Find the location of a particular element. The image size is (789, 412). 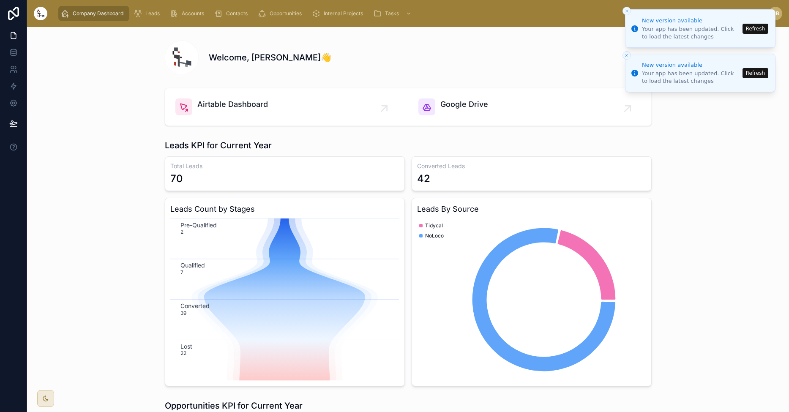

span: Opportunities is located at coordinates (286, 14).